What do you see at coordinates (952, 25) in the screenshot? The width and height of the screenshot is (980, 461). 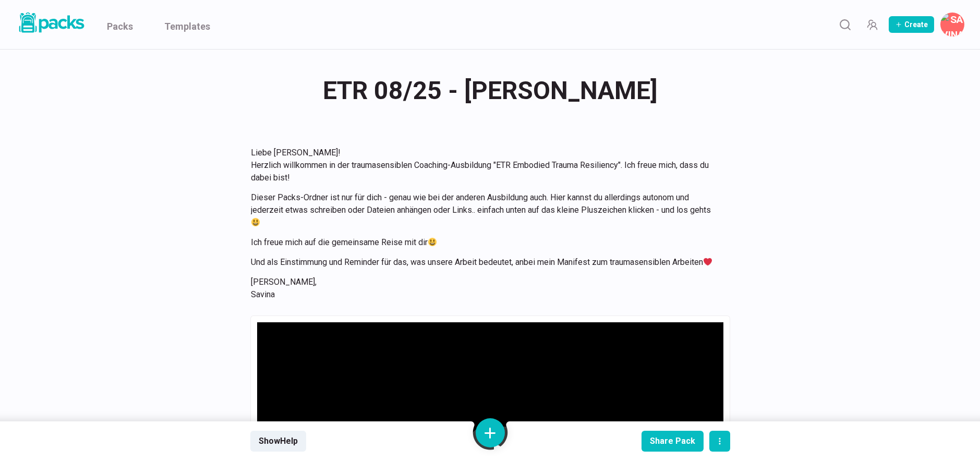 I see `button: Savina Tilmann` at bounding box center [952, 25].